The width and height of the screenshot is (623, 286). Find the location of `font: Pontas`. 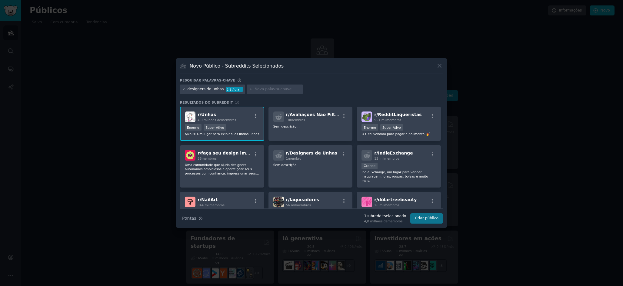

font: Pontas is located at coordinates (189, 218).